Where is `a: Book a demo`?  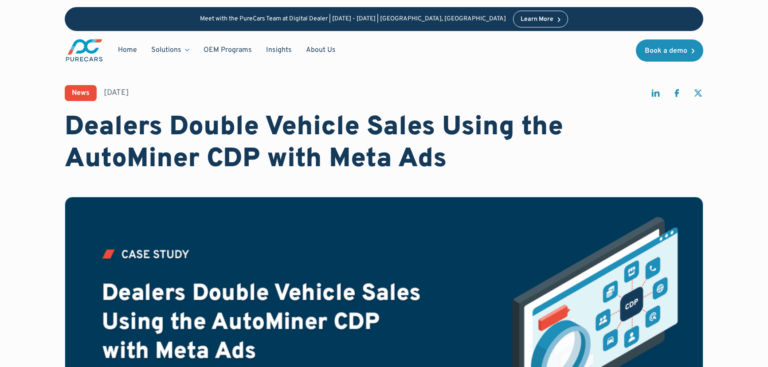
a: Book a demo is located at coordinates (670, 51).